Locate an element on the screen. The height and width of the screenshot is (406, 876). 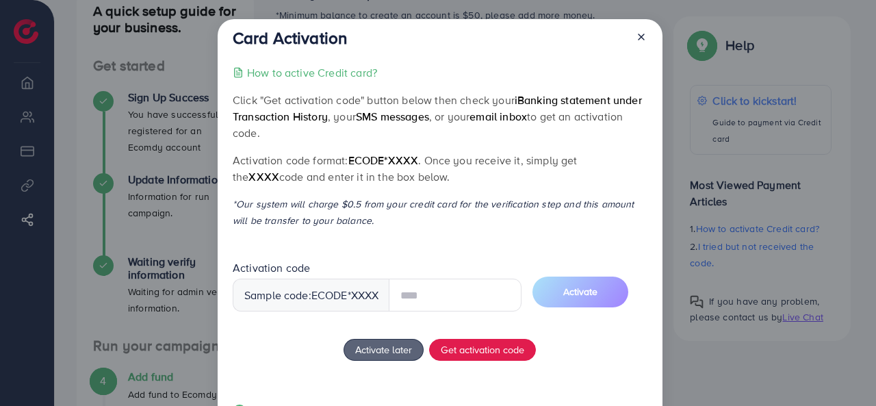
span: Activate is located at coordinates (580, 291).